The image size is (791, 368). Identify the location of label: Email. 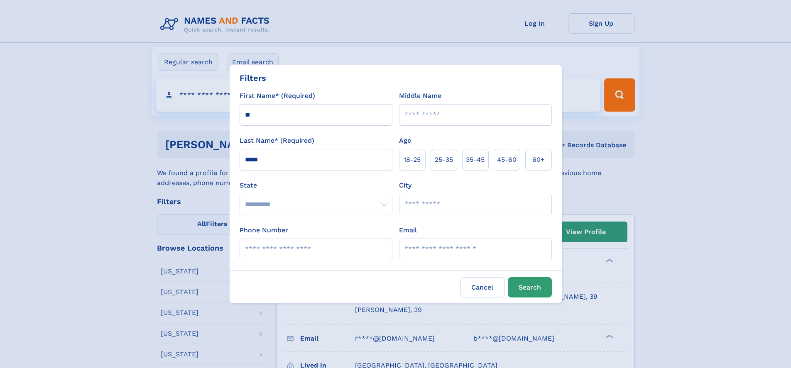
(408, 231).